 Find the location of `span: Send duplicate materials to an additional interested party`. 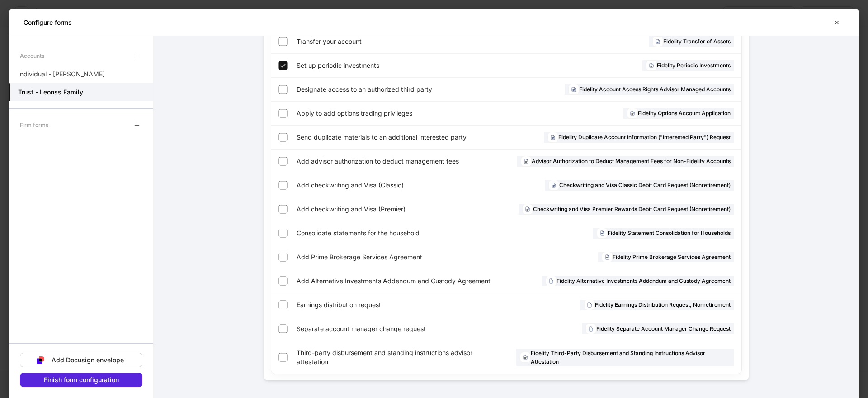

span: Send duplicate materials to an additional interested party is located at coordinates (397, 138).